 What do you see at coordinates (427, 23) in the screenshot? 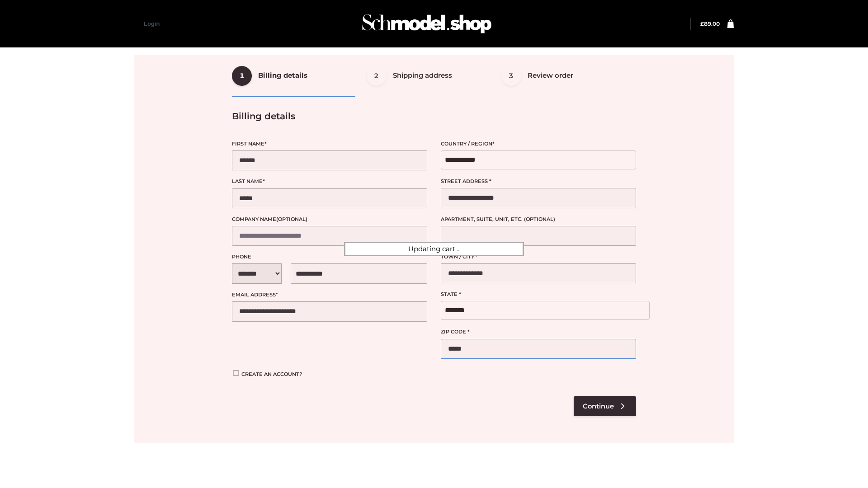
I see `img: Schmodel Admin 964` at bounding box center [427, 23].